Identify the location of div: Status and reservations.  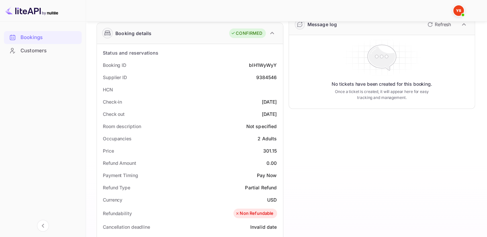
(131, 53).